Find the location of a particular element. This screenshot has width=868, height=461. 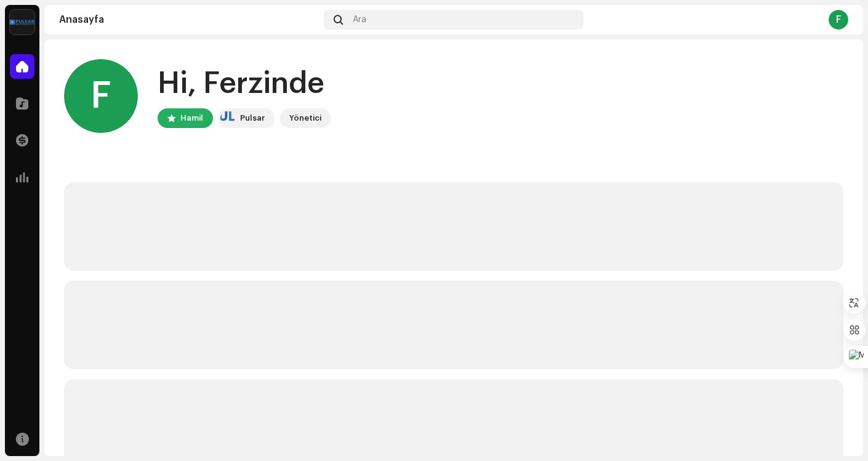

span: Ara is located at coordinates (360, 19).